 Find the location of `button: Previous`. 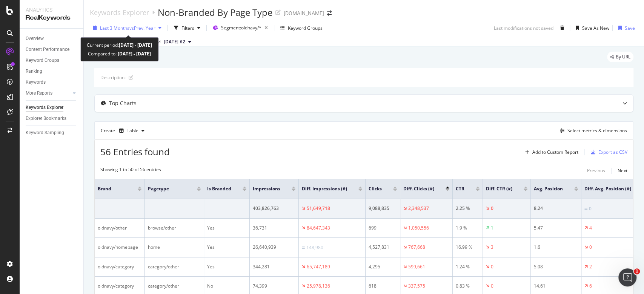

button: Previous is located at coordinates (596, 171).